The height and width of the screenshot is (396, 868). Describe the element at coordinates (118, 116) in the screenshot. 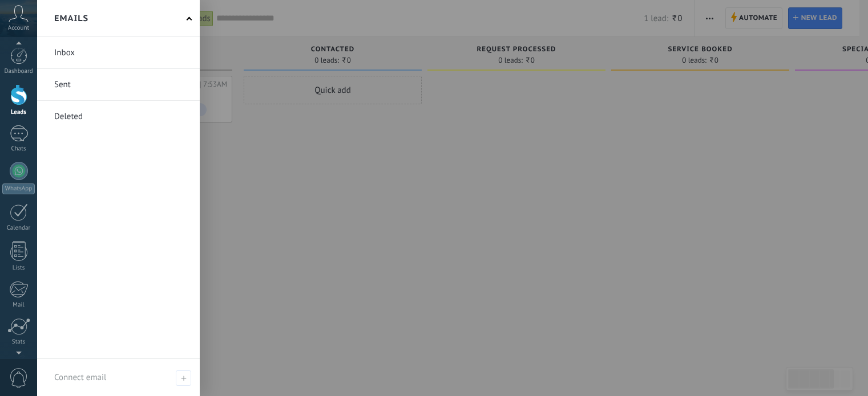

I see `li: Deleted` at that location.